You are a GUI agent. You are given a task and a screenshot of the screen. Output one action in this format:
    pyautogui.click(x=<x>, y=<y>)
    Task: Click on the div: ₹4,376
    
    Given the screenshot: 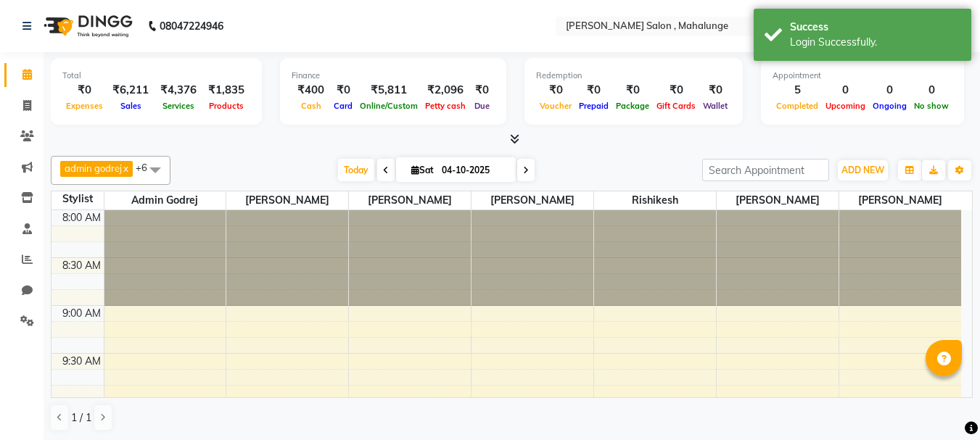 What is the action you would take?
    pyautogui.click(x=178, y=90)
    